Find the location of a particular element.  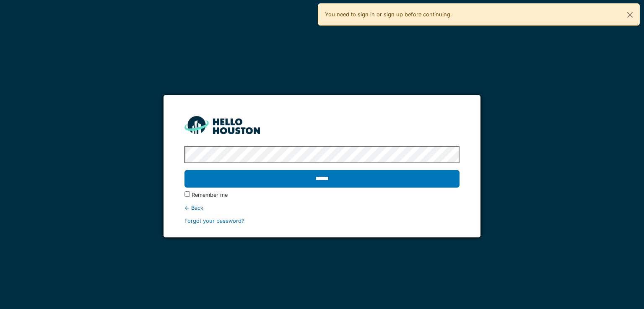

a: Forgot your password? is located at coordinates (214, 221).